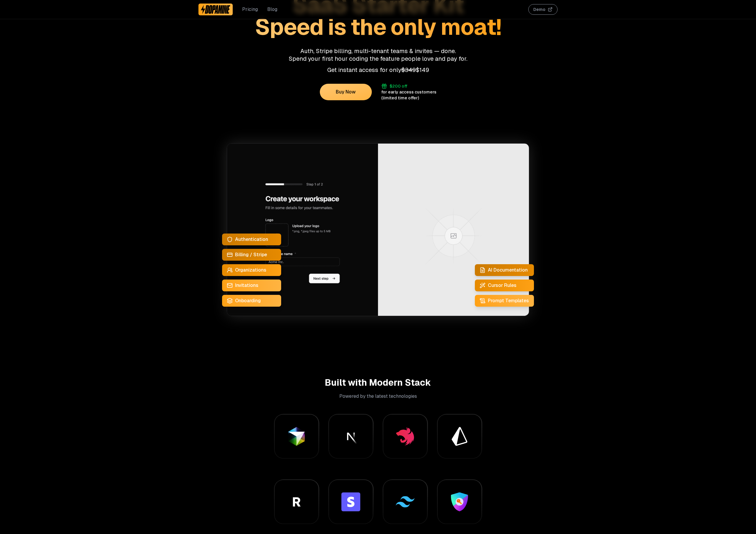 This screenshot has height=534, width=756. What do you see at coordinates (502, 286) in the screenshot?
I see `span: Cursor Rules` at bounding box center [502, 286].